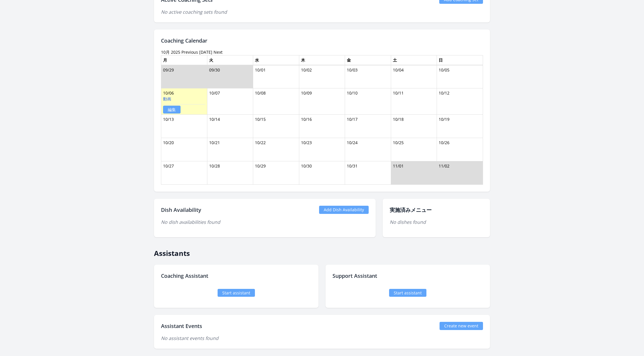  I want to click on td: 10/11, so click(414, 101).